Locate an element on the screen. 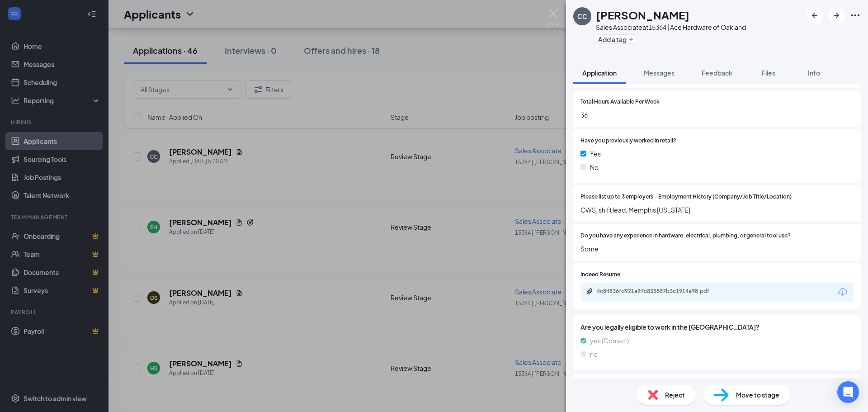  a: Paperclip4c84836fd921a97c835887b3c1914a98.pdf is located at coordinates (659, 292).